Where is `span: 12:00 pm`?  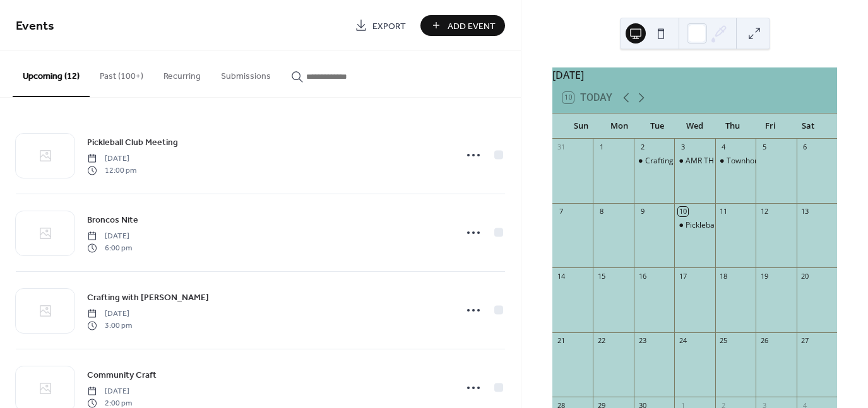
span: 12:00 pm is located at coordinates (112, 171).